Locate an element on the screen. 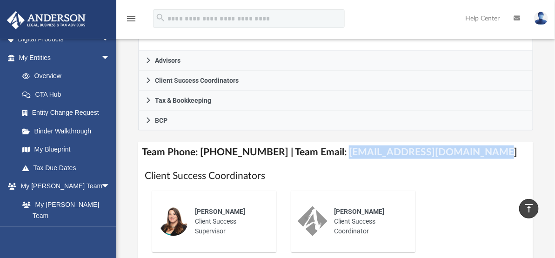  span: Tax & Bookkeeping is located at coordinates (183, 101).